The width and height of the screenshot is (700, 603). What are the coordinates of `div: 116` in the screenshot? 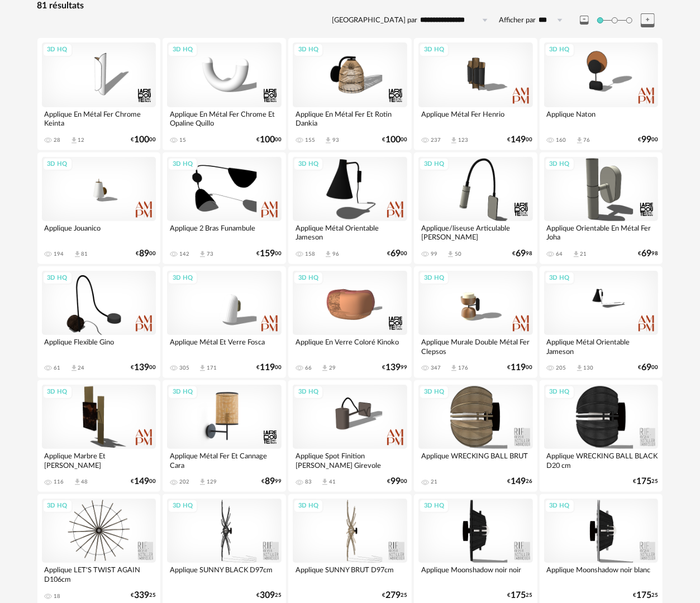 It's located at (59, 482).